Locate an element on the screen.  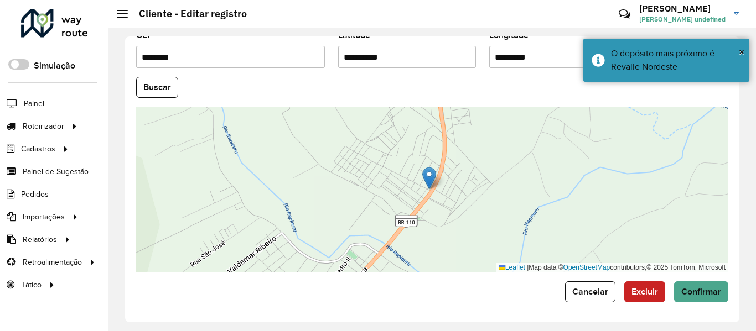
button: Cancelar is located at coordinates (590, 292).